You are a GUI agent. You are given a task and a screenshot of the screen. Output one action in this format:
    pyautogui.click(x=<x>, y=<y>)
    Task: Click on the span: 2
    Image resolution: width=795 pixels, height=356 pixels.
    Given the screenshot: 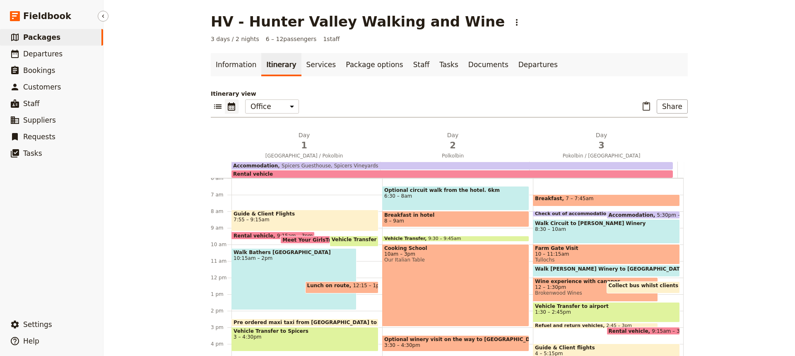 What is the action you would take?
    pyautogui.click(x=453, y=145)
    